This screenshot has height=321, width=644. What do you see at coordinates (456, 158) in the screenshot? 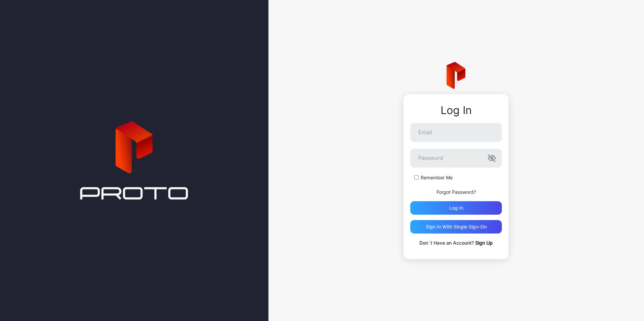
I see `input: Password` at bounding box center [456, 158].